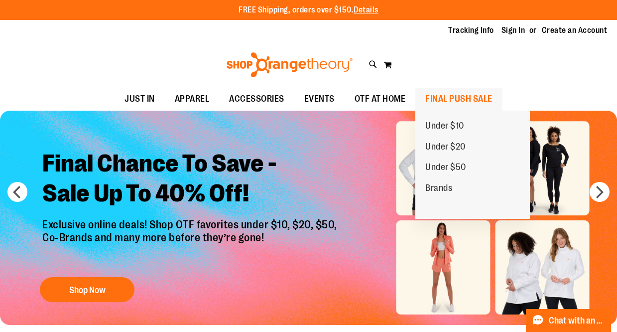 The width and height of the screenshot is (617, 332). Describe the element at coordinates (445, 127) in the screenshot. I see `span: Under $10` at that location.